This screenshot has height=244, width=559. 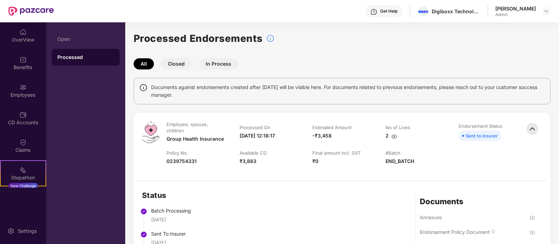 What do you see at coordinates (515, 15) in the screenshot?
I see `div: Admin` at bounding box center [515, 15].